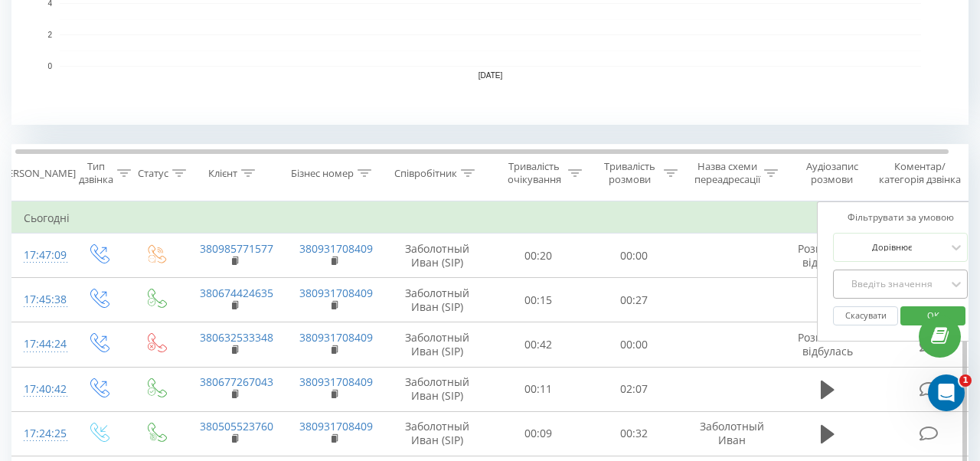 The width and height of the screenshot is (980, 461). I want to click on td: 00:15, so click(539, 300).